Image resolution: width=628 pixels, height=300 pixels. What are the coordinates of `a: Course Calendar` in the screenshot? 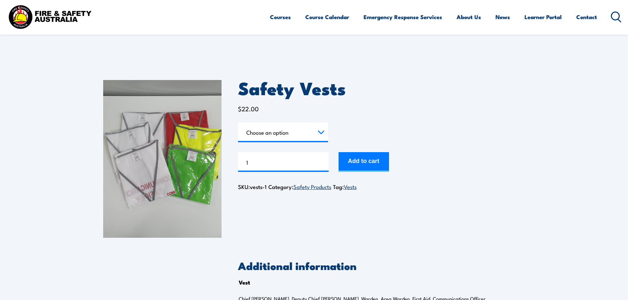 It's located at (327, 17).